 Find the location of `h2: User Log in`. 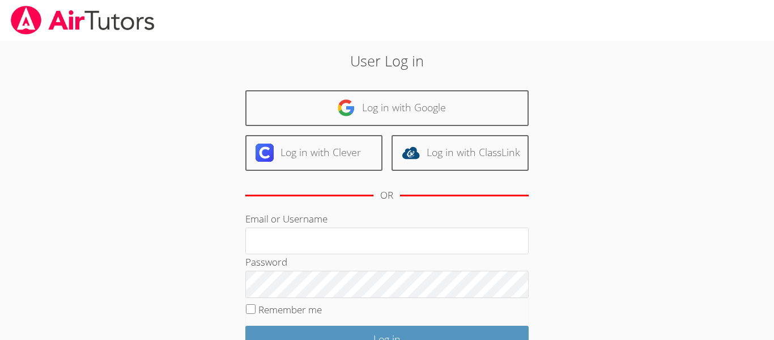

h2: User Log in is located at coordinates (387, 61).